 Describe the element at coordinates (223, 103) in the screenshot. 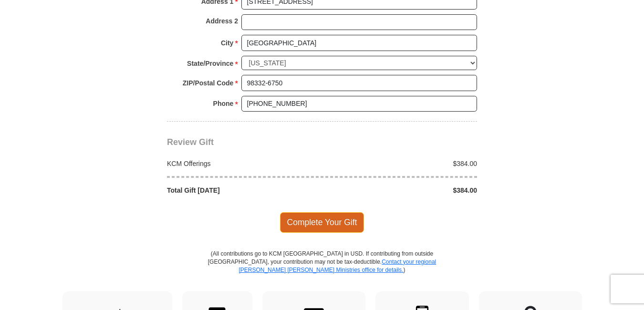

I see `strong: Phone` at that location.